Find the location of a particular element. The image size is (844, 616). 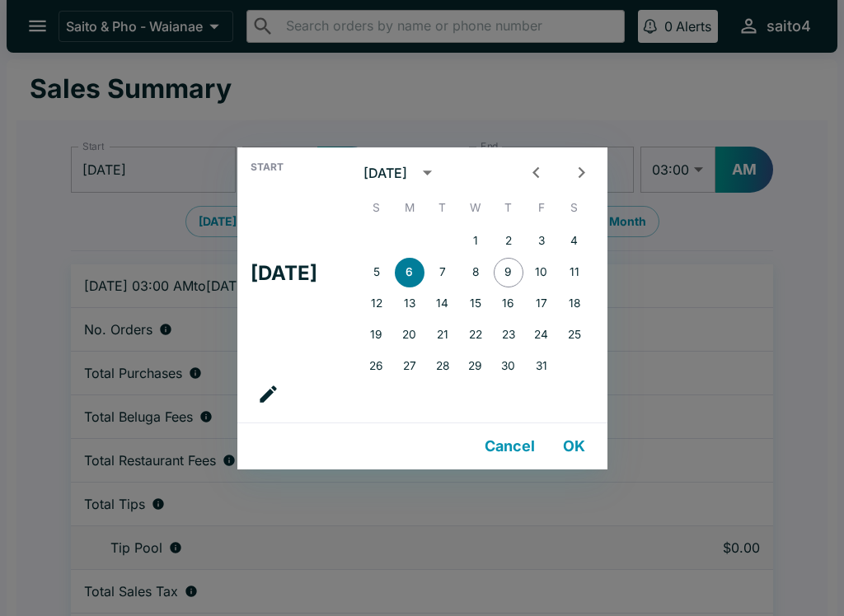

span: Saturday is located at coordinates (574, 208).